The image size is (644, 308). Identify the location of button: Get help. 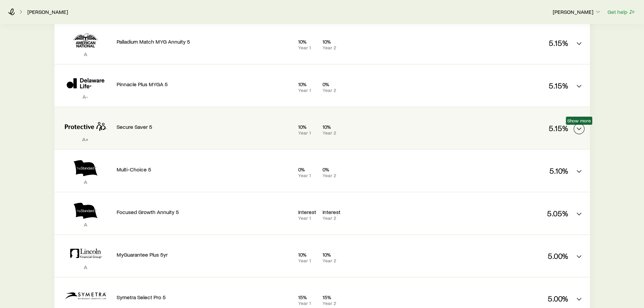
(621, 12).